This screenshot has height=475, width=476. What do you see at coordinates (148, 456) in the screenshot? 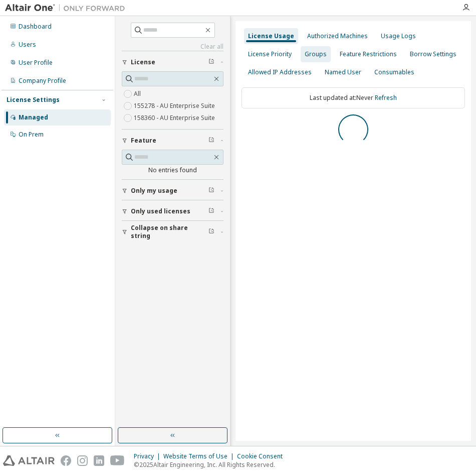
I see `div: Privacy` at bounding box center [148, 456].